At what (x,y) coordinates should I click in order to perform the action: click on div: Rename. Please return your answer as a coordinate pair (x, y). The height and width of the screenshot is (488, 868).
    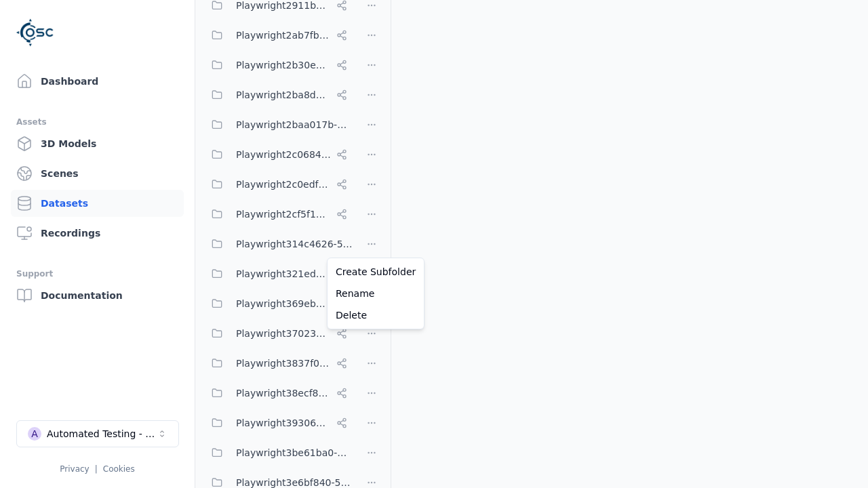
    Looking at the image, I should click on (376, 294).